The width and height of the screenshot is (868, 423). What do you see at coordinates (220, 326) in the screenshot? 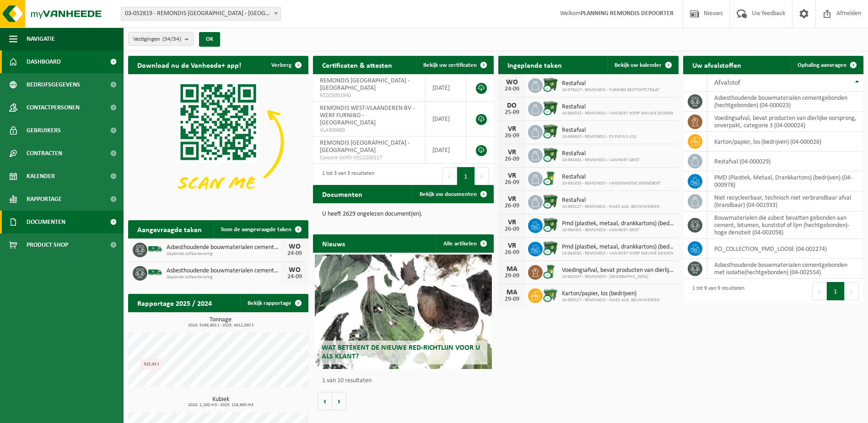
I see `span: 2024: 5166,801 t - 2025: 4012,692 t` at bounding box center [220, 326].